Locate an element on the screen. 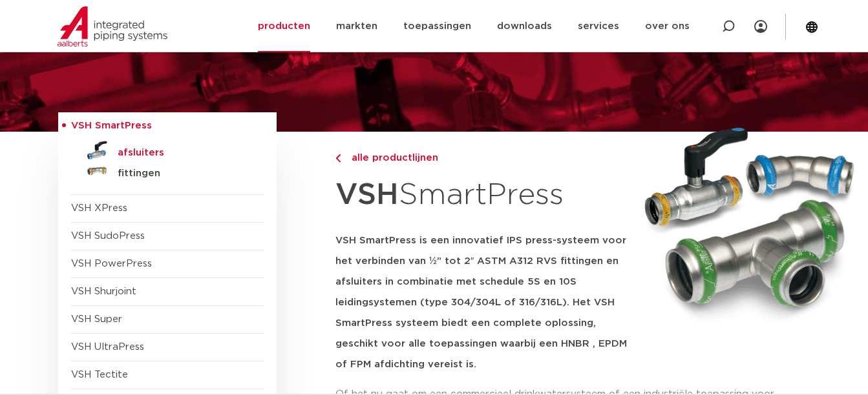  a: alle productlijnen is located at coordinates (482, 159).